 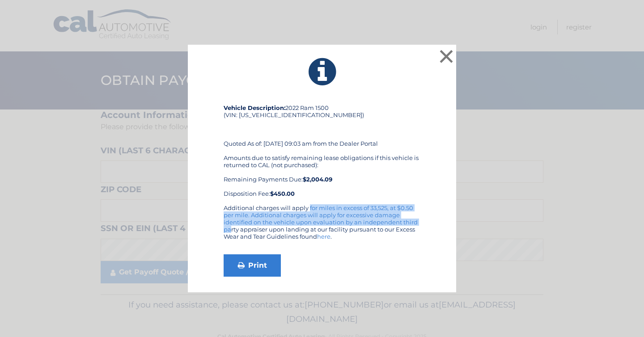 I want to click on strong: $450.00, so click(x=282, y=193).